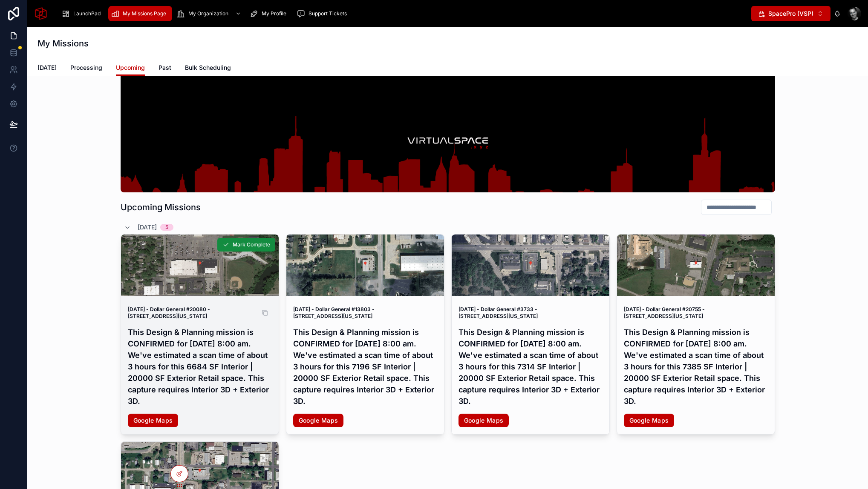 This screenshot has width=868, height=489. What do you see at coordinates (200, 265) in the screenshot?
I see `div: 207-Chicago-Avenue,-Goshen,-Indiana,-46526_Google-Map.png` at bounding box center [200, 265].